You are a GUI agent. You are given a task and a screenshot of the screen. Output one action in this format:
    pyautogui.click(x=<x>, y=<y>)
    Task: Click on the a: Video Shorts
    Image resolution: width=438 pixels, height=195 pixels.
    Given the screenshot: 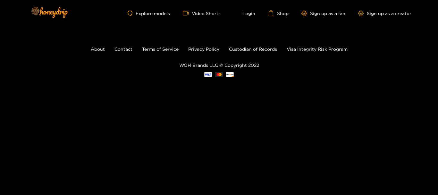 What is the action you would take?
    pyautogui.click(x=202, y=13)
    